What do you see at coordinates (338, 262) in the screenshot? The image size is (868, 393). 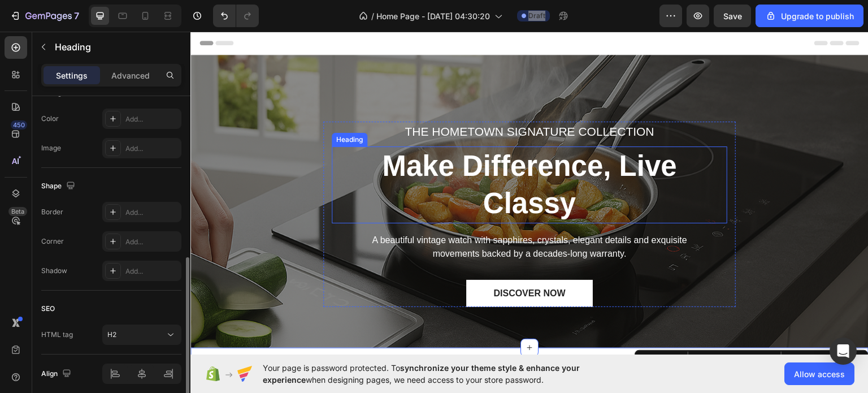 I see `div: DISCOVER NOW` at bounding box center [338, 262].